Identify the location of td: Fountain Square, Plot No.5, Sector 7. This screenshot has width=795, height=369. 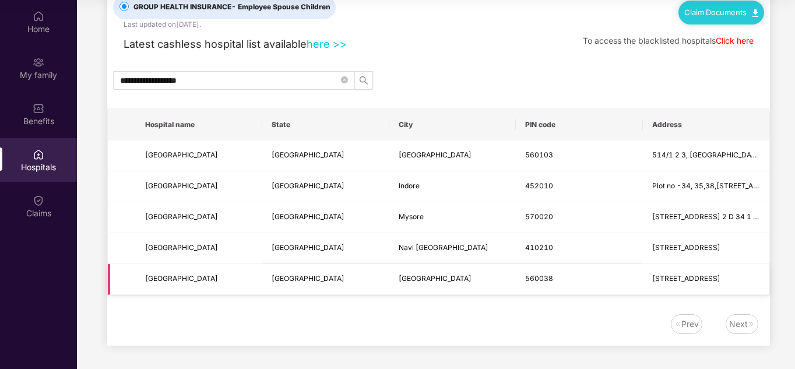
(706, 248).